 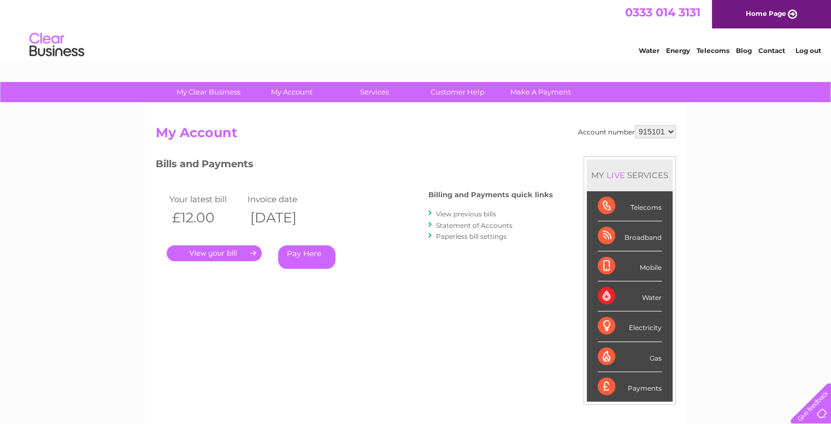 What do you see at coordinates (629, 326) in the screenshot?
I see `div: Electricity` at bounding box center [629, 326].